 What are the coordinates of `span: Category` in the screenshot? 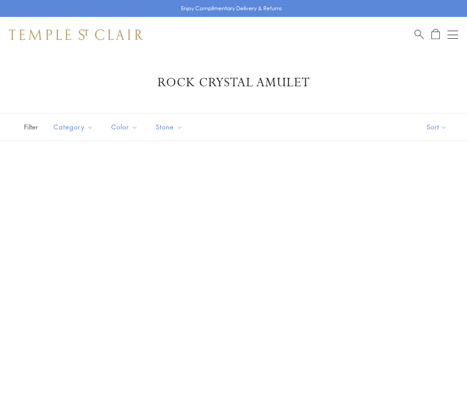 It's located at (74, 127).